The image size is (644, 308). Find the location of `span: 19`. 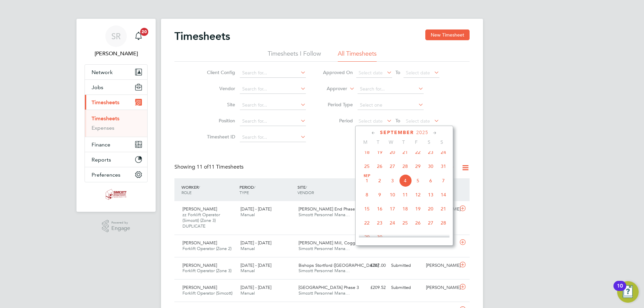

span: 19 is located at coordinates (418, 208).